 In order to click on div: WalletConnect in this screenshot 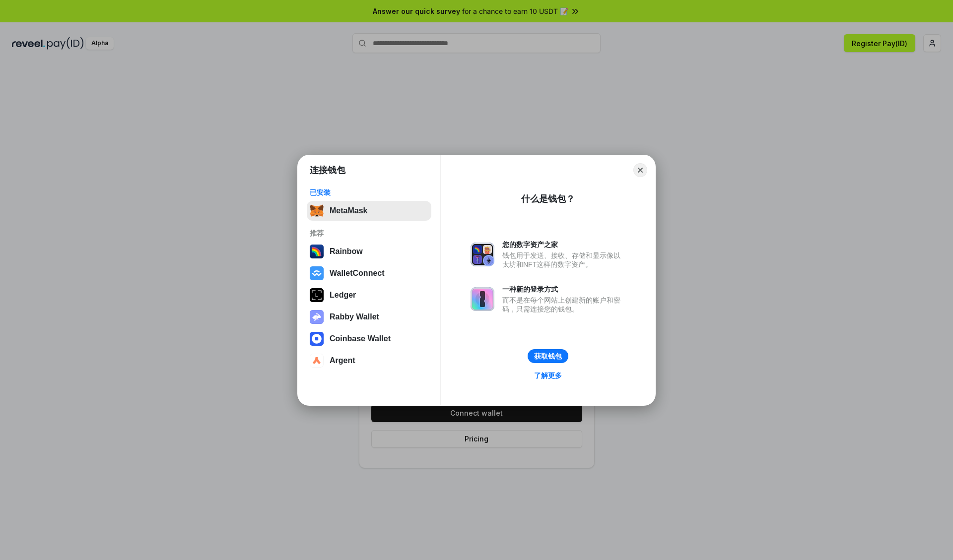, I will do `click(357, 274)`.